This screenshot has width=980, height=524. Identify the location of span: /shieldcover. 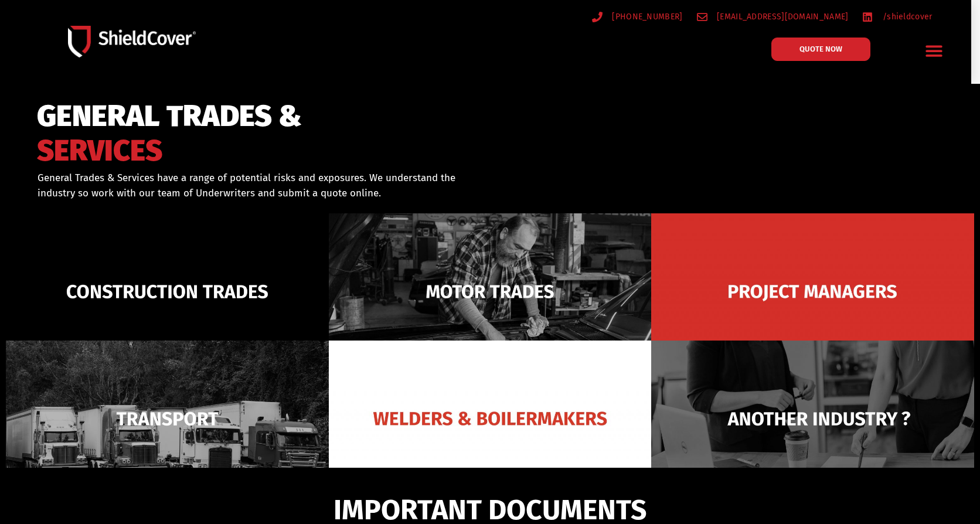
(906, 17).